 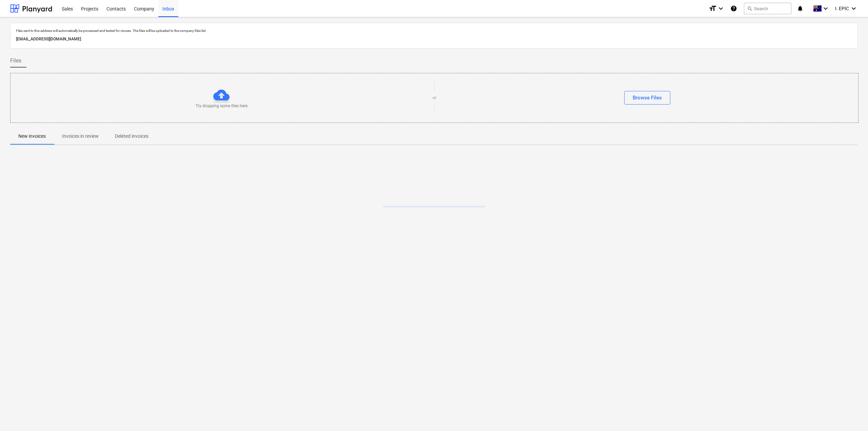 What do you see at coordinates (734, 9) in the screenshot?
I see `i: Knowledge base` at bounding box center [734, 9].